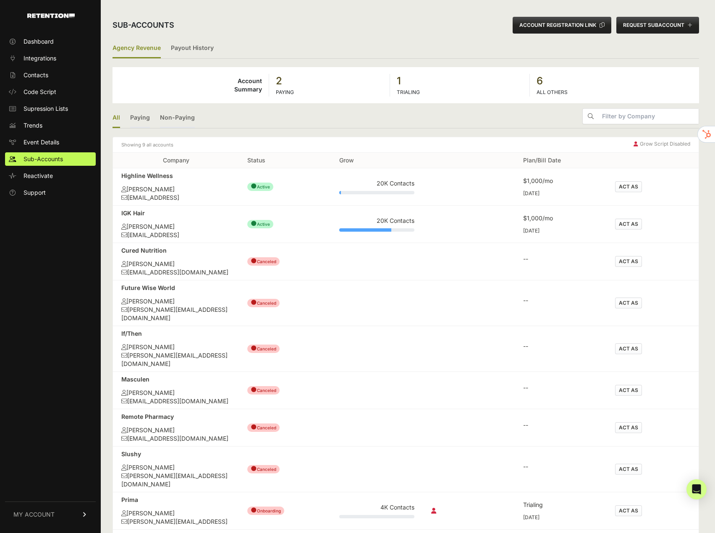  Describe the element at coordinates (176, 454) in the screenshot. I see `div: Slushy` at that location.